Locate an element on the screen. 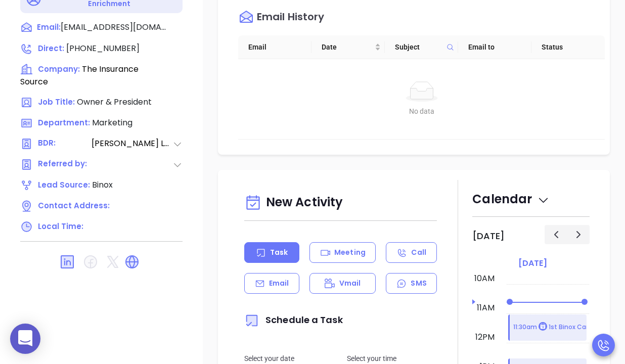 This screenshot has height=364, width=625. p: Vmail is located at coordinates (350, 283).